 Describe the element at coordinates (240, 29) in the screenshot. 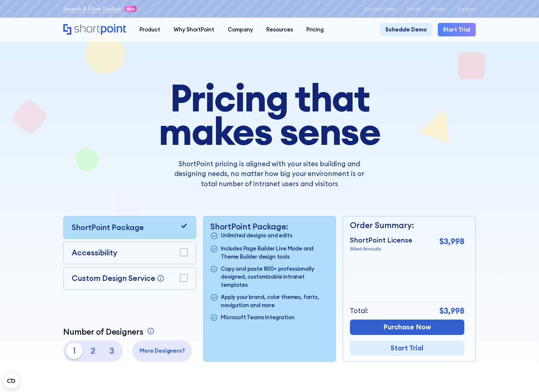

I see `div: Company` at that location.